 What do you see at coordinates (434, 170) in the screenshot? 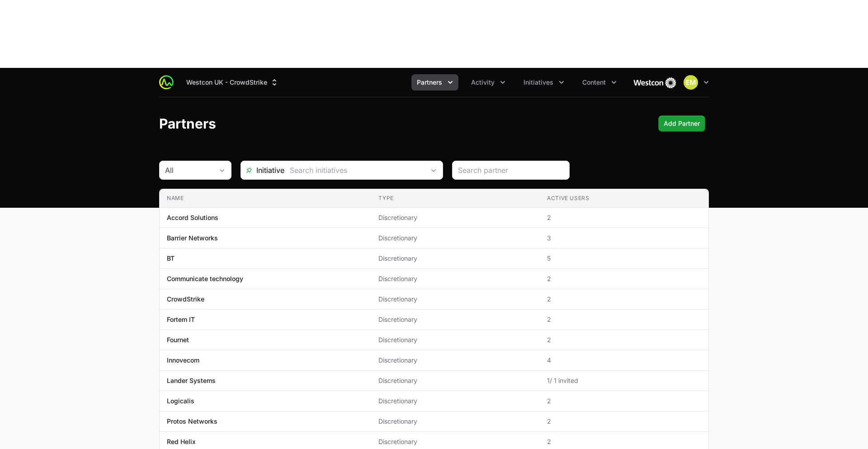
I see `div: Open` at bounding box center [434, 170].